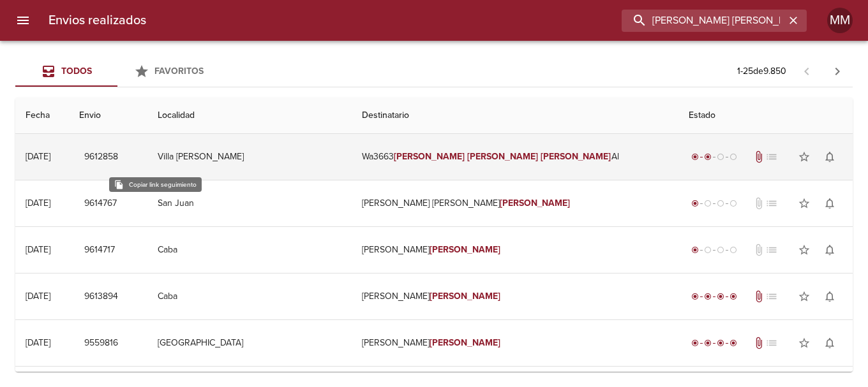  I want to click on button: 9559816, so click(101, 343).